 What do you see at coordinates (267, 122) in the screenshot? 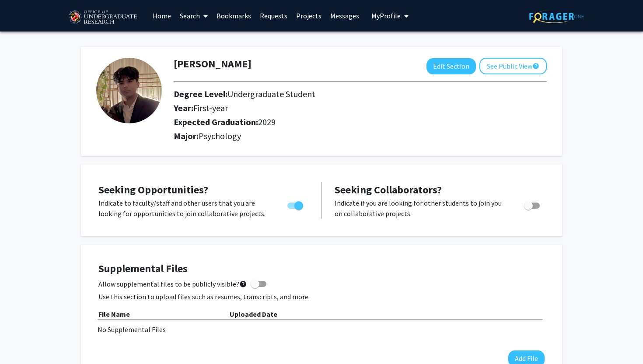
I see `span: 2029` at bounding box center [267, 122].